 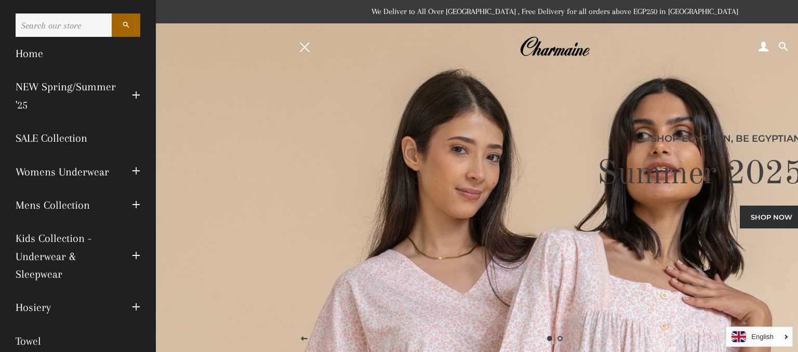 What do you see at coordinates (78, 54) in the screenshot?
I see `a: Home` at bounding box center [78, 54].